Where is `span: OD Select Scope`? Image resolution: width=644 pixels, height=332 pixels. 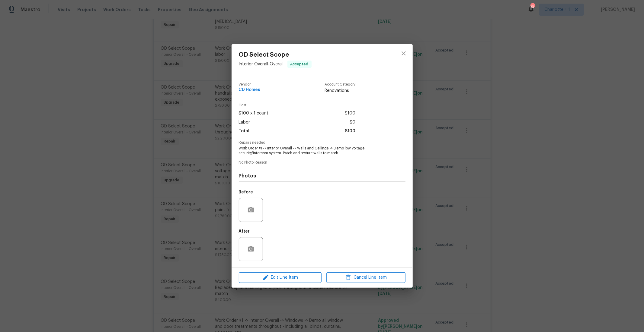 span: OD Select Scope is located at coordinates (275, 55).